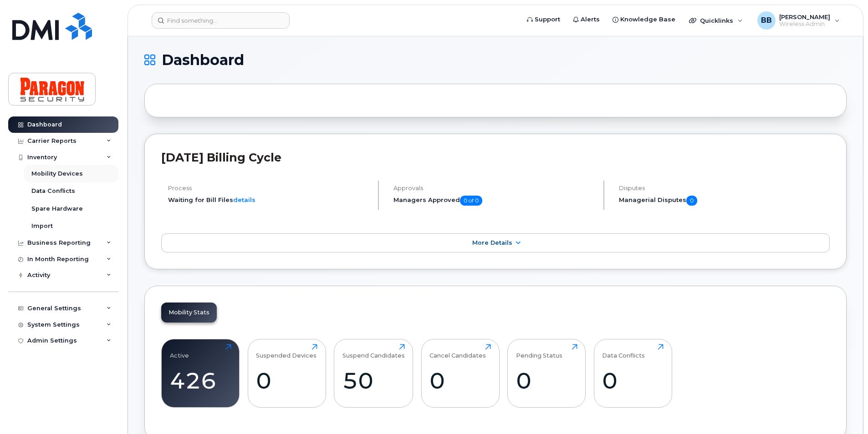 Image resolution: width=868 pixels, height=434 pixels. What do you see at coordinates (540, 351) in the screenshot?
I see `div: Pending Status` at bounding box center [540, 351].